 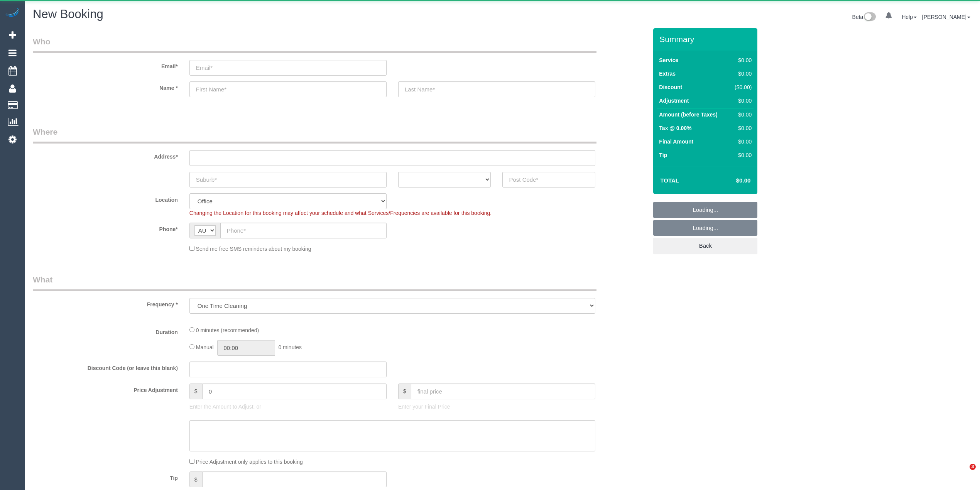 What do you see at coordinates (669, 60) in the screenshot?
I see `label: Service` at bounding box center [669, 60].